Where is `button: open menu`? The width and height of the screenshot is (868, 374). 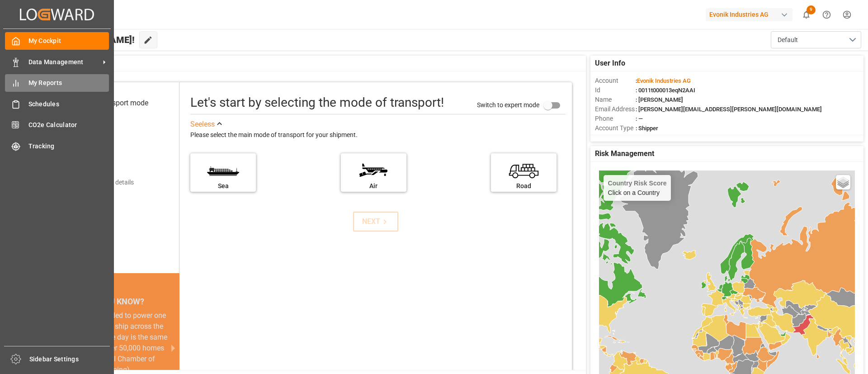
button: open menu is located at coordinates (816, 40).